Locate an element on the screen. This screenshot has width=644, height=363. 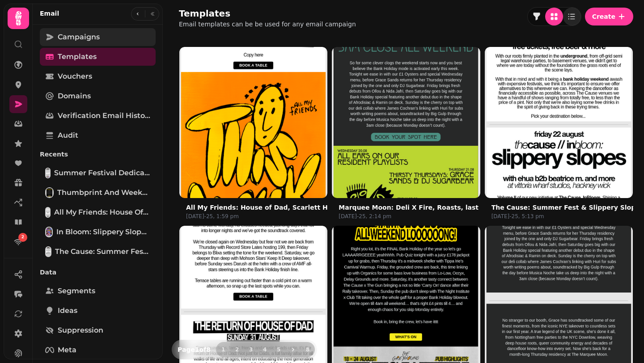
span: 1 is located at coordinates (223, 350).